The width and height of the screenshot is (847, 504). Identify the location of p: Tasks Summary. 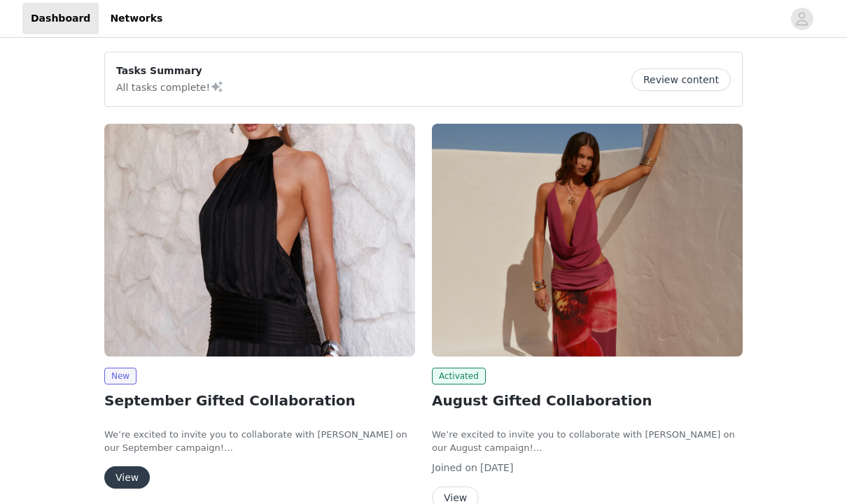
(170, 70).